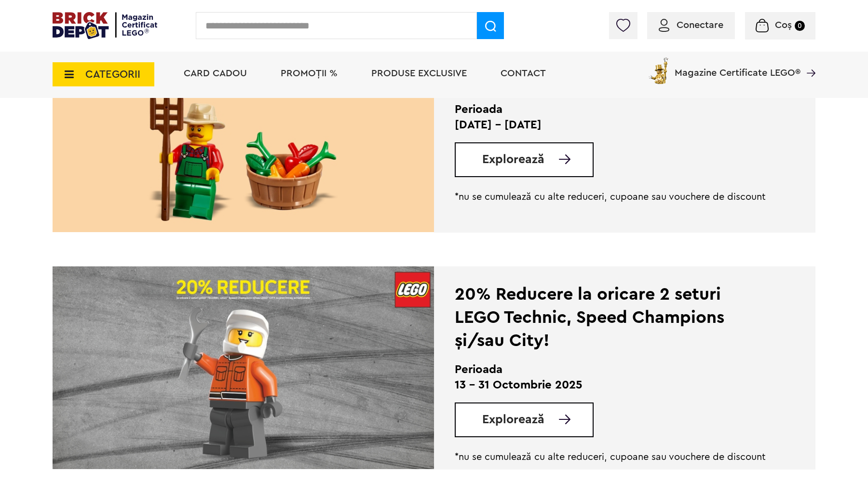  I want to click on a: Contact, so click(523, 73).